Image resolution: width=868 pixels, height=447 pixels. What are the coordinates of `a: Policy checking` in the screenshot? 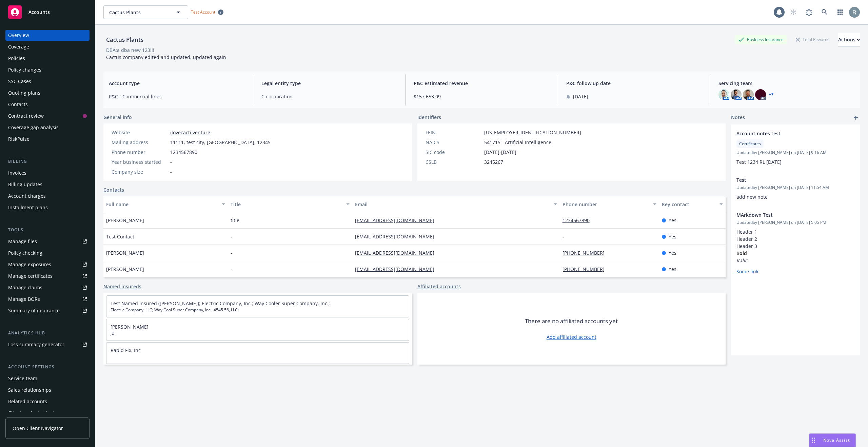 It's located at (47, 252).